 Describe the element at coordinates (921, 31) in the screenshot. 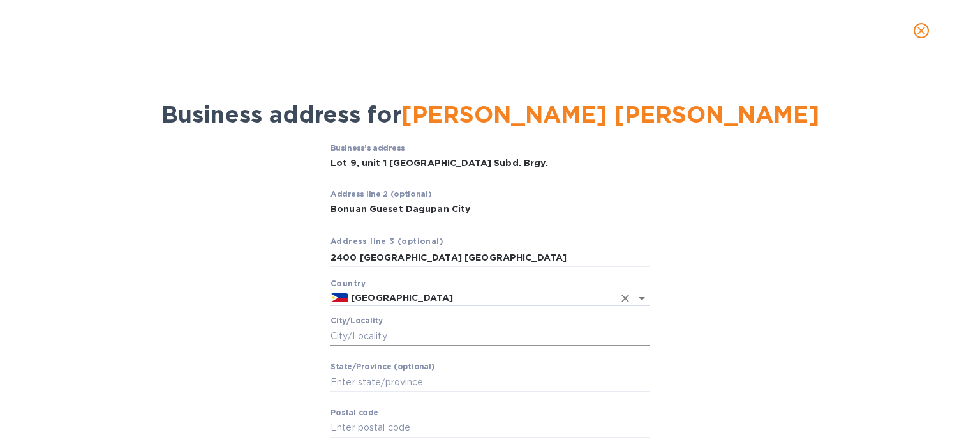

I see `button: close` at that location.